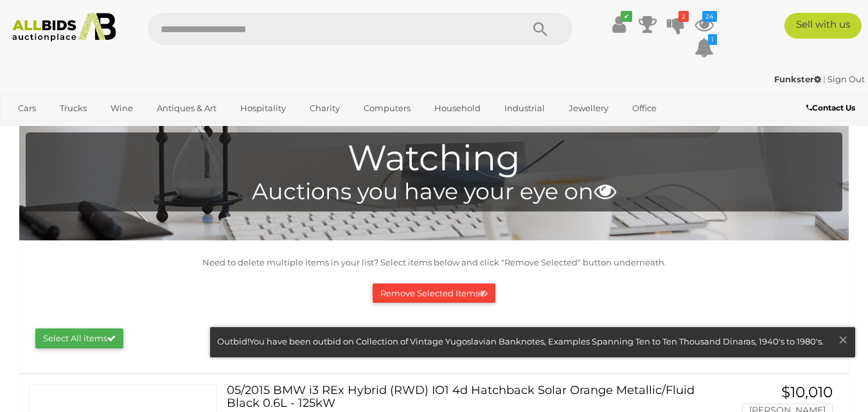 Image resolution: width=868 pixels, height=412 pixels. What do you see at coordinates (807, 392) in the screenshot?
I see `span: $10,010` at bounding box center [807, 392].